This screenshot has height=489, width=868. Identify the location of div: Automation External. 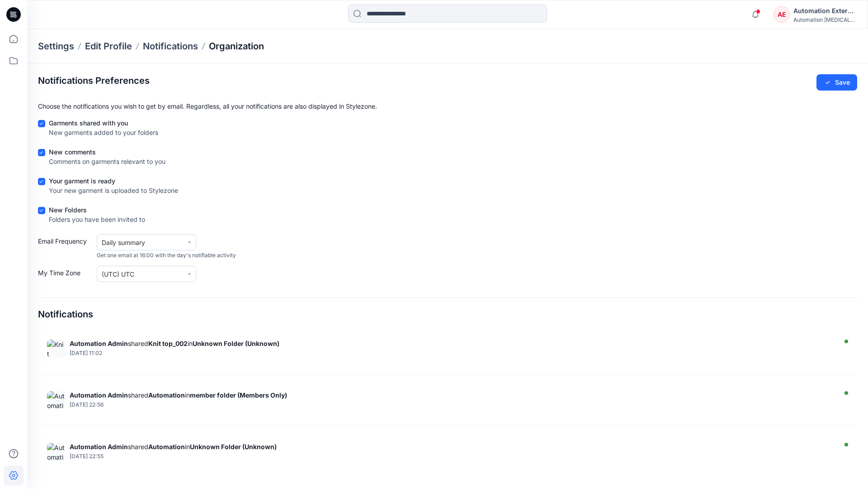
(825, 11).